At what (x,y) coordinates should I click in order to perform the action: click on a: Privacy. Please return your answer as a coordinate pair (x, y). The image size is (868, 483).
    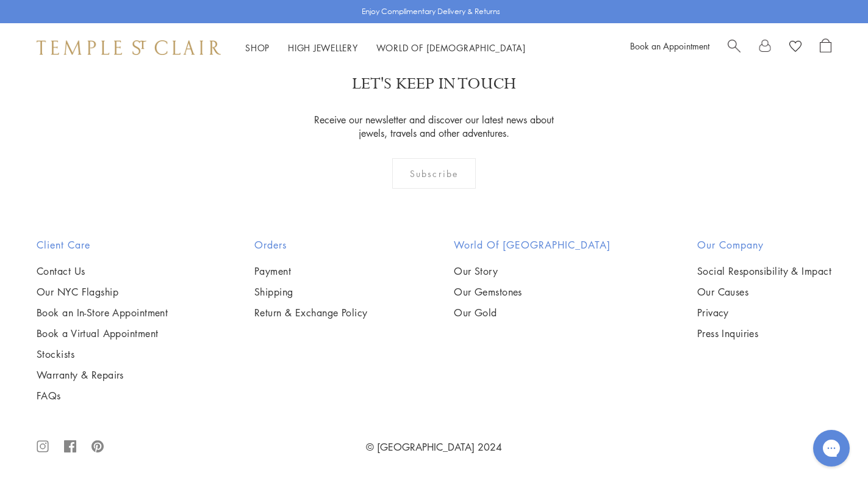
    Looking at the image, I should click on (764, 312).